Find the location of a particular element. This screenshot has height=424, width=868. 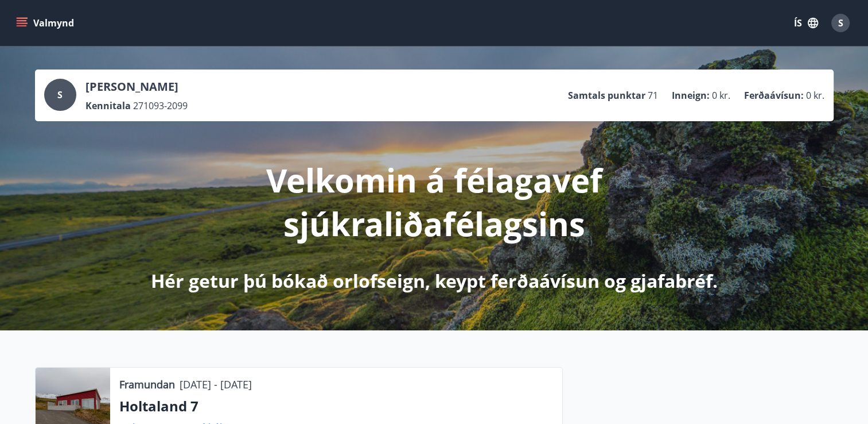

p: Ferðaávísun : is located at coordinates (774, 96).